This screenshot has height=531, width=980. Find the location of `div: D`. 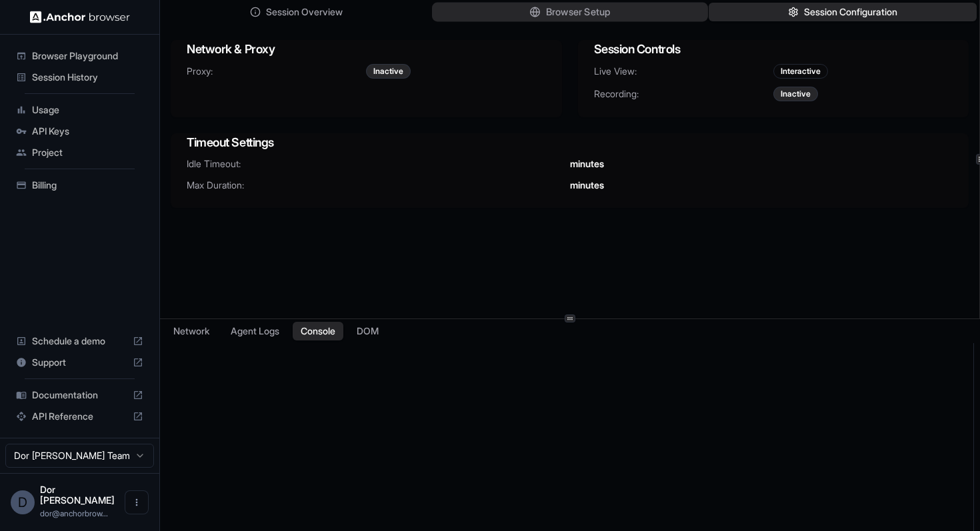

div: D is located at coordinates (22, 503).